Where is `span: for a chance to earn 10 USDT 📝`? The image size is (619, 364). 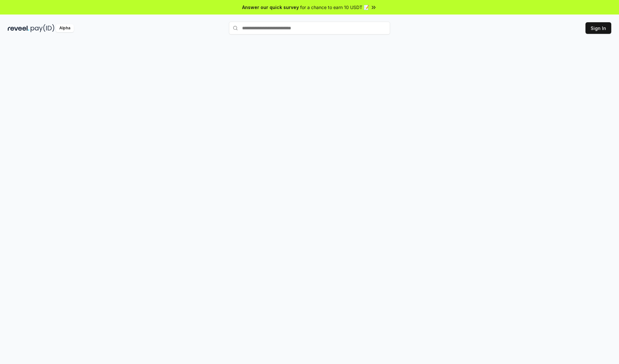 span: for a chance to earn 10 USDT 📝 is located at coordinates (335, 7).